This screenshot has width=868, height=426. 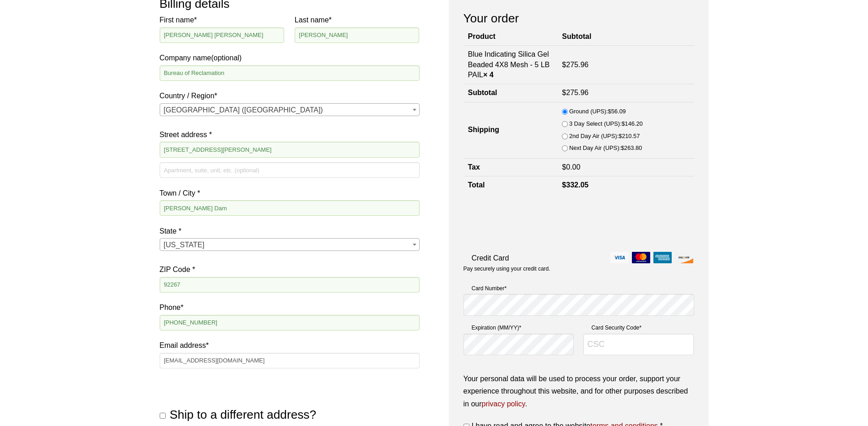 What do you see at coordinates (631, 148) in the screenshot?
I see `bdi: 263.80` at bounding box center [631, 148].